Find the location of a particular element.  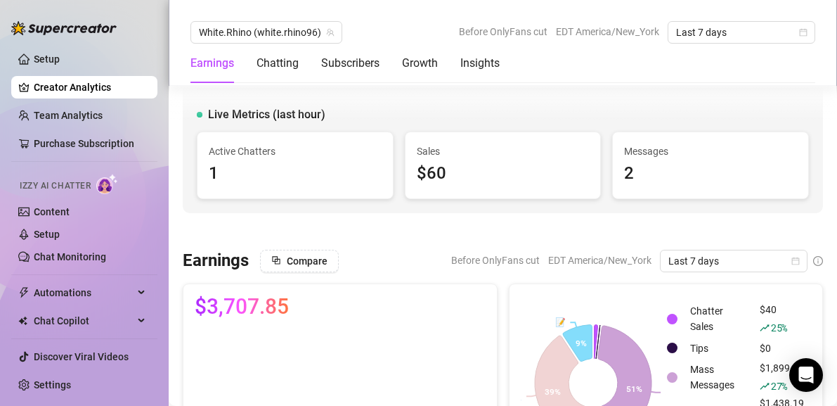

td: Mass Messages is located at coordinates (719, 377).